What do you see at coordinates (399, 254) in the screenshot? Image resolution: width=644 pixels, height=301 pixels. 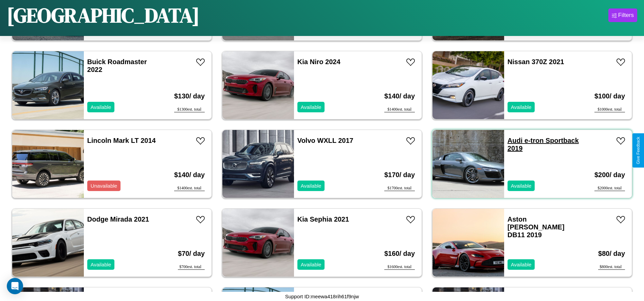 I see `h3: $ 160 / day` at bounding box center [399, 254].